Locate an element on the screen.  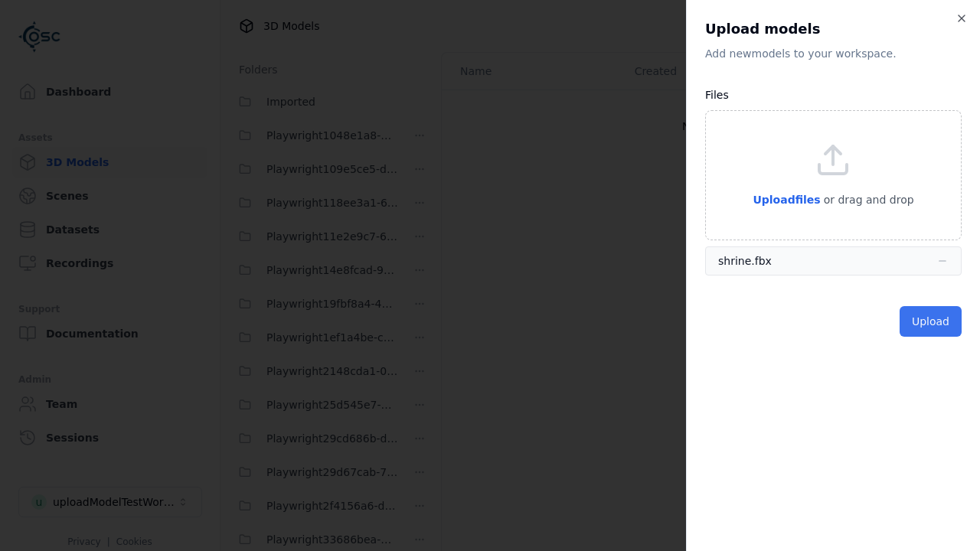
button: Upload is located at coordinates (930, 321).